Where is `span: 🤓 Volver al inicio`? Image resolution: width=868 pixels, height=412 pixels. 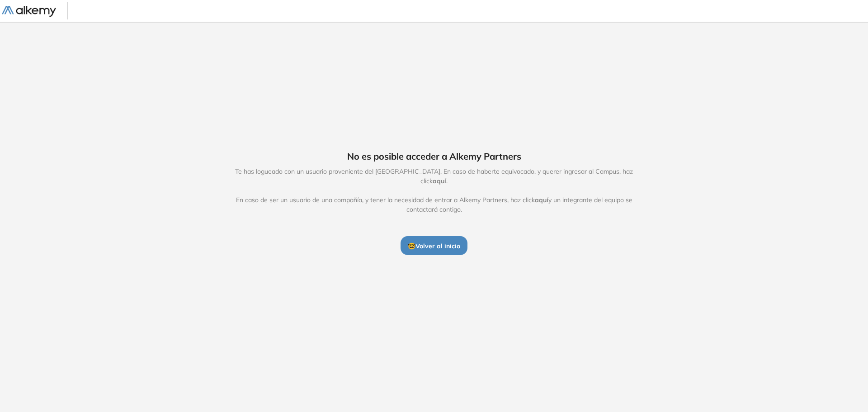
span: 🤓 Volver al inicio is located at coordinates (434, 246).